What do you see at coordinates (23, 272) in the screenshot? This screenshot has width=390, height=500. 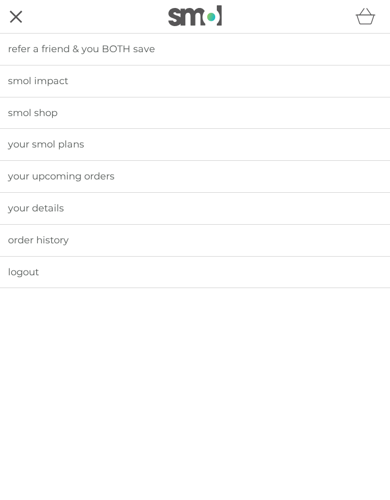 I see `span: logout` at bounding box center [23, 272].